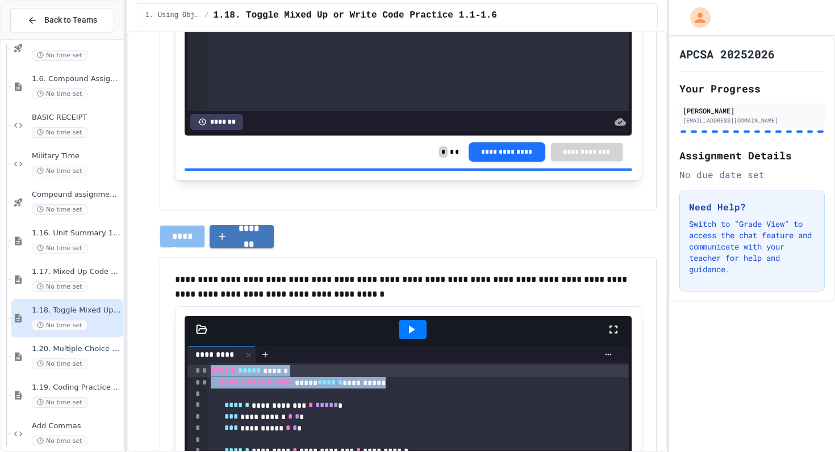 The height and width of the screenshot is (452, 835). What do you see at coordinates (76, 156) in the screenshot?
I see `span: Military Time` at bounding box center [76, 156].